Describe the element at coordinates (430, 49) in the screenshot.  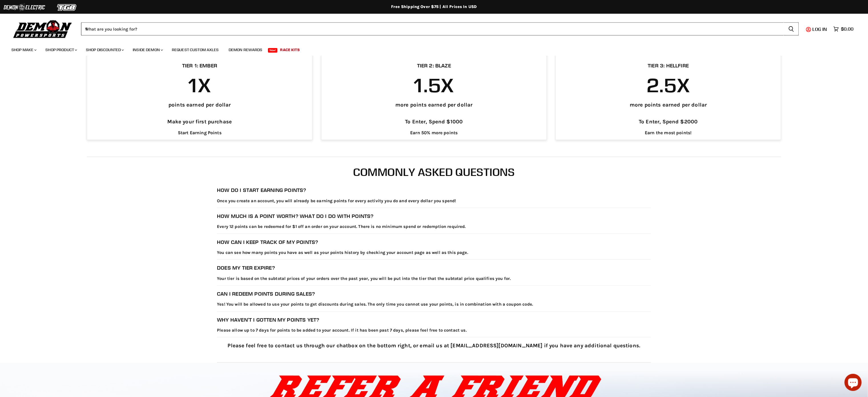
I see `ul: Main menu` at that location.